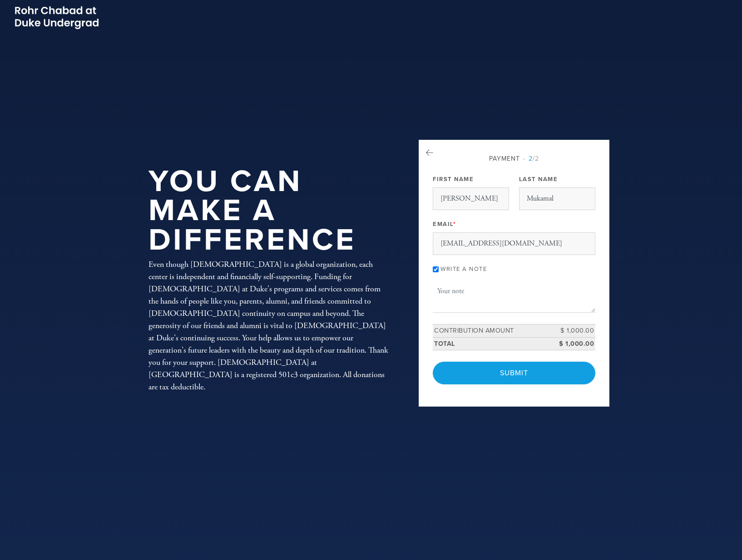  What do you see at coordinates (453, 179) in the screenshot?
I see `label: First Name` at bounding box center [453, 179].